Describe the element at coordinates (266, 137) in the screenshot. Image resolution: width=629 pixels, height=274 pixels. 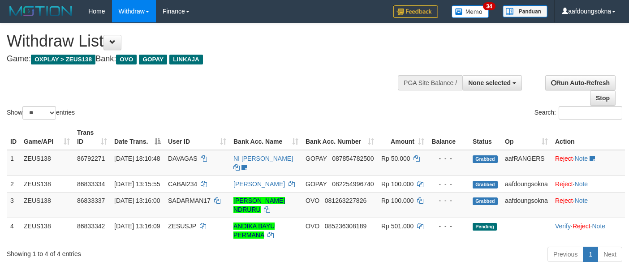
I see `th: Bank Acc. Name: activate to sort column ascending` at that location.